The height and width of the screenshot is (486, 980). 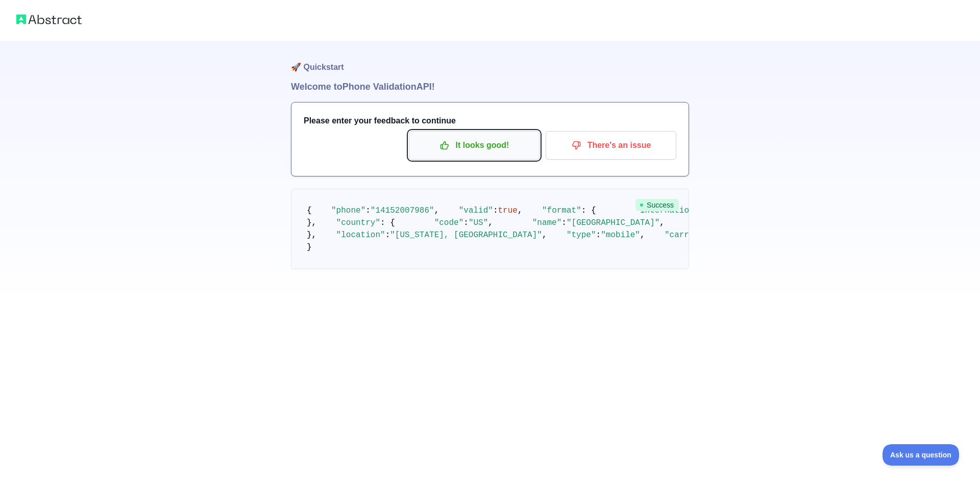 What do you see at coordinates (475, 146) in the screenshot?
I see `p: It looks good!` at bounding box center [475, 146].